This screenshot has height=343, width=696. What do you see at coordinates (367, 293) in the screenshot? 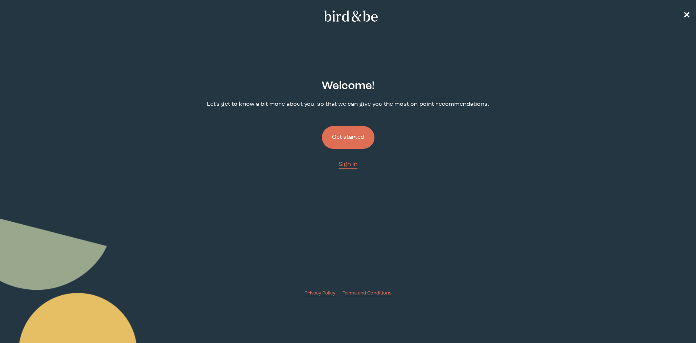
I see `span: Terms and Conditions` at bounding box center [367, 293].